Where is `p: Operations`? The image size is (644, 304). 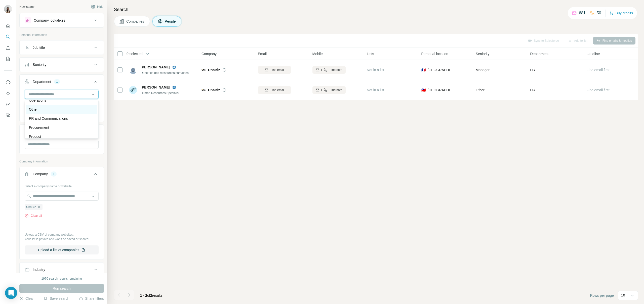
p: Operations is located at coordinates (37, 100).